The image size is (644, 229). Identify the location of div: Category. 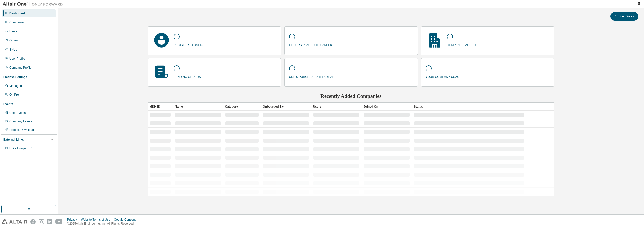
(242, 107).